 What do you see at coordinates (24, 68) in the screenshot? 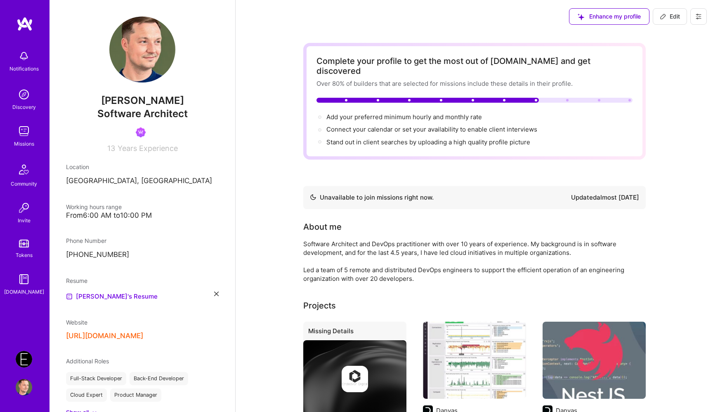
I see `div: Notifications` at bounding box center [24, 68].